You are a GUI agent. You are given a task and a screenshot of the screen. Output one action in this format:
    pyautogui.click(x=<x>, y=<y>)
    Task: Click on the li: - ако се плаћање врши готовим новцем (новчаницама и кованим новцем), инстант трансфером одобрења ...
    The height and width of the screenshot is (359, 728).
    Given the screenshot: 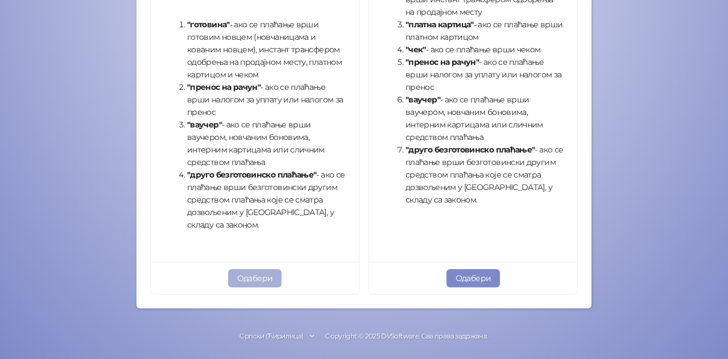 What is the action you would take?
    pyautogui.click(x=266, y=49)
    